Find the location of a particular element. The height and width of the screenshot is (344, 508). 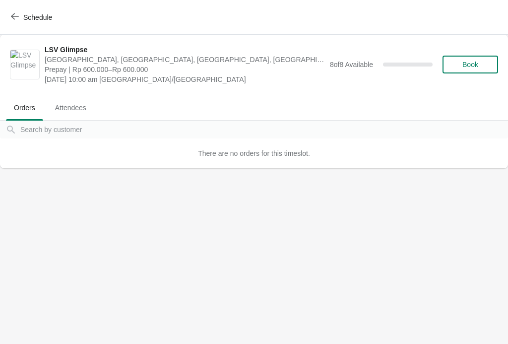

span: LSV Glimpse is located at coordinates (185, 50).